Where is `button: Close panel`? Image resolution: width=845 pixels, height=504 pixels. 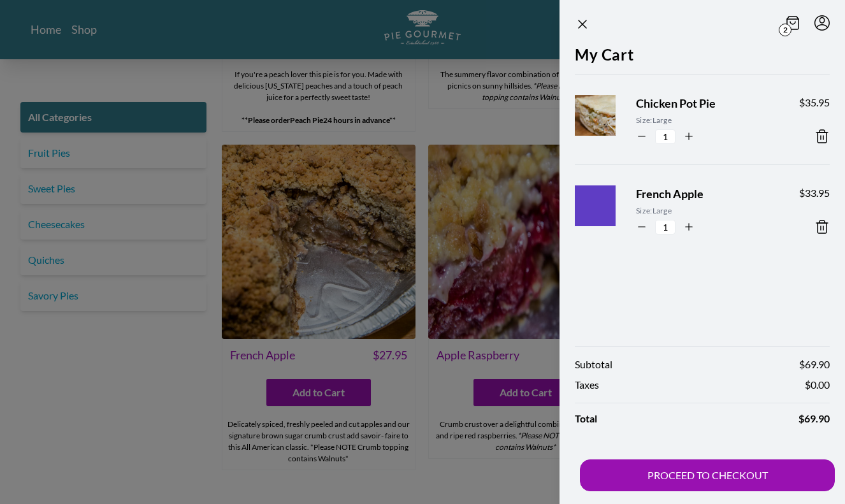
button: Close panel is located at coordinates (582, 24).